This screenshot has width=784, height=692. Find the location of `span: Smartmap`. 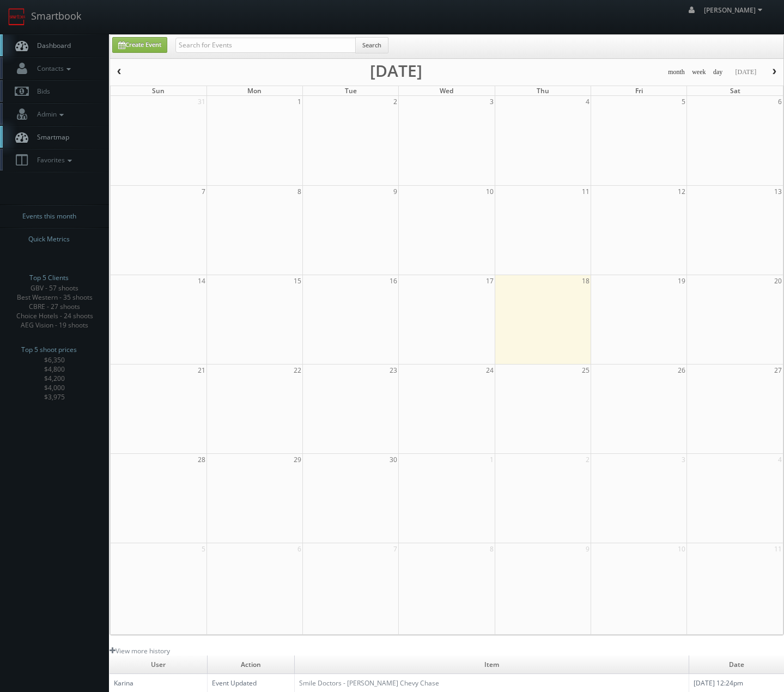

span: Smartmap is located at coordinates (50, 137).